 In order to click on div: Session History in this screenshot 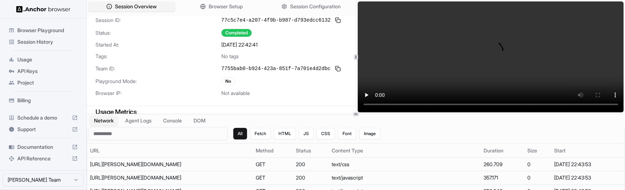, I will do `click(43, 42)`.